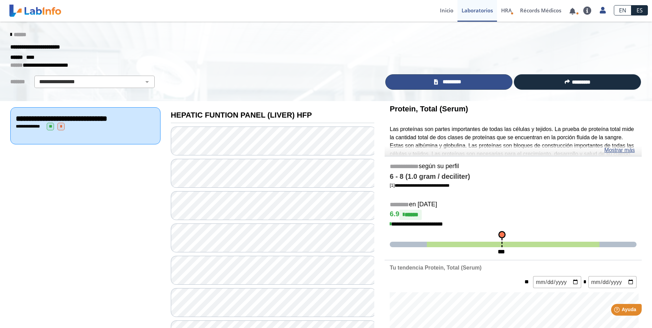 This screenshot has height=328, width=652. I want to click on b: Tu tendencia Protein, Total (Serum), so click(435, 267).